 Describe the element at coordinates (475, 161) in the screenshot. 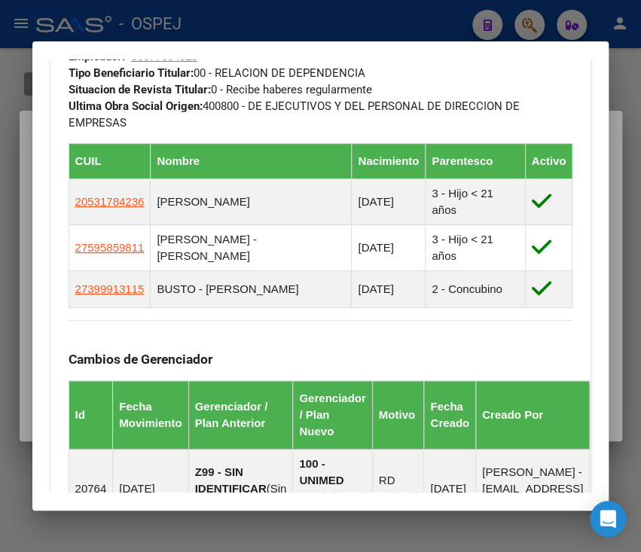

I see `th: Parentesco` at that location.